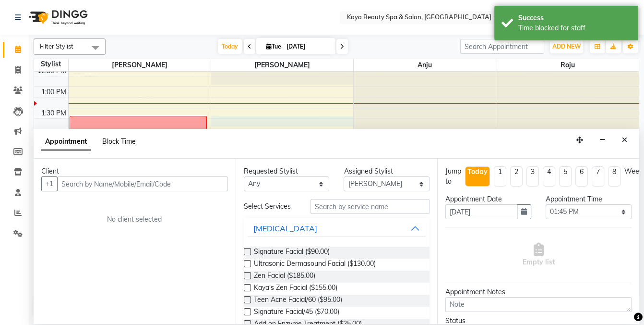  I want to click on span: Kaya's Zen Facial ($155.00), so click(296, 288).